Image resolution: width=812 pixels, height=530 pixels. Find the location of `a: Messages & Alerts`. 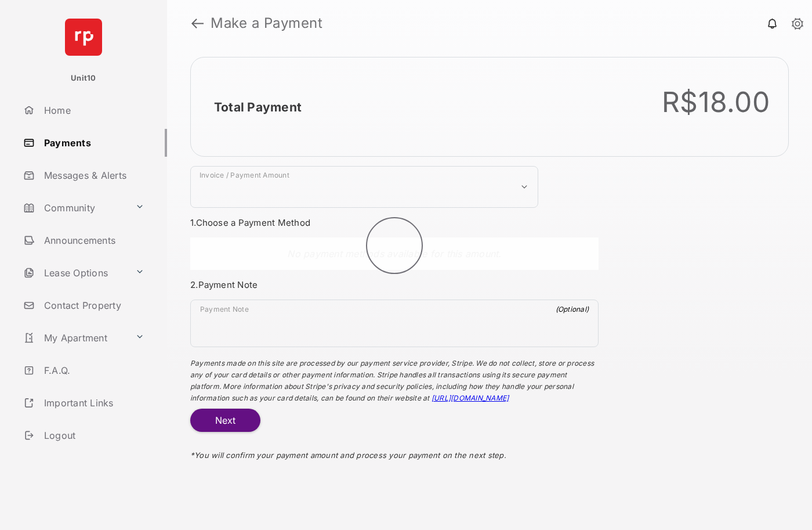

a: Messages & Alerts is located at coordinates (93, 175).